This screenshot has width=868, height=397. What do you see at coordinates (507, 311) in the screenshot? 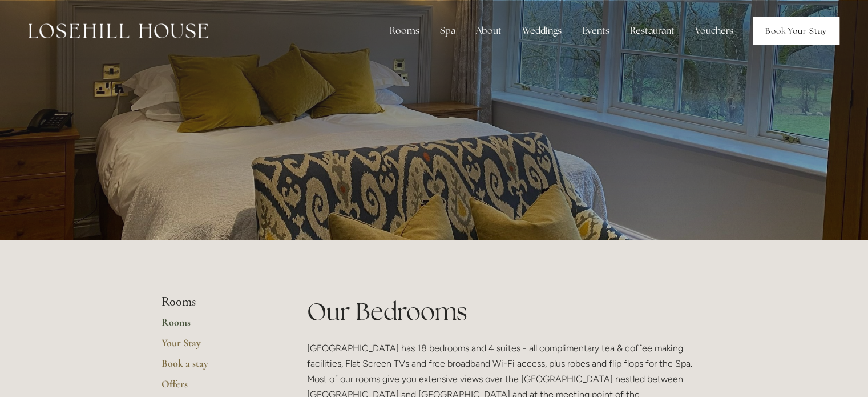
I see `h1: Our Bedrooms` at bounding box center [507, 311].